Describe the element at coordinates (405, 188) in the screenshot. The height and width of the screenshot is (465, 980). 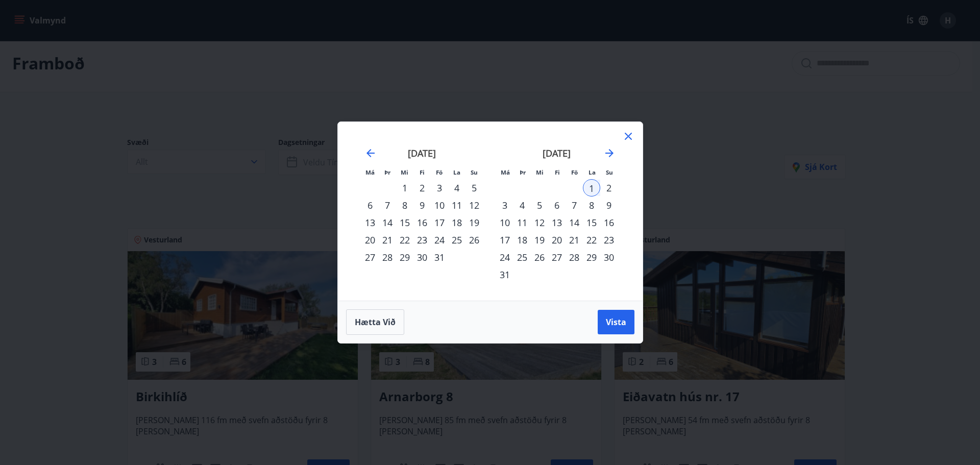
I see `td: Choose miðvikudagur, 1. júlí 2026 as your check-out date. It’s available.` at that location.